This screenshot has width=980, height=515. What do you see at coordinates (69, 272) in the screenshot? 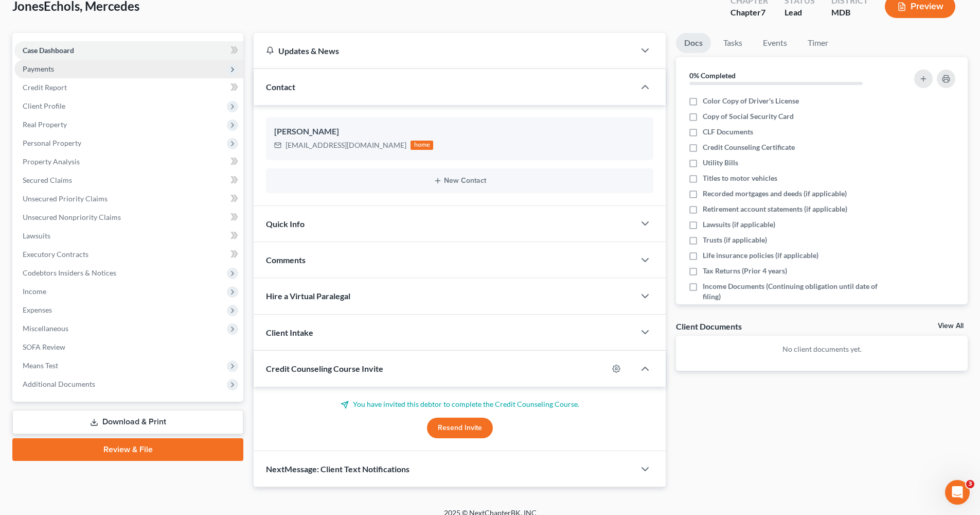
I see `span: Codebtors Insiders & Notices` at bounding box center [69, 272].